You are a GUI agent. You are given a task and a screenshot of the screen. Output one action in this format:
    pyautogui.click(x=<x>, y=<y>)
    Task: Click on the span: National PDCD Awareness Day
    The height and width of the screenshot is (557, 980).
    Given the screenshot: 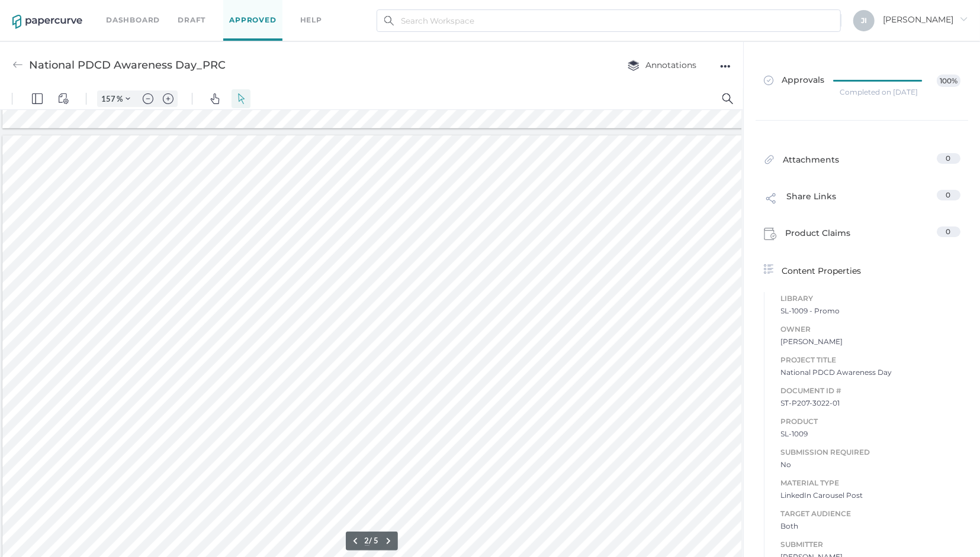 What is the action you would take?
    pyautogui.click(x=871, y=373)
    